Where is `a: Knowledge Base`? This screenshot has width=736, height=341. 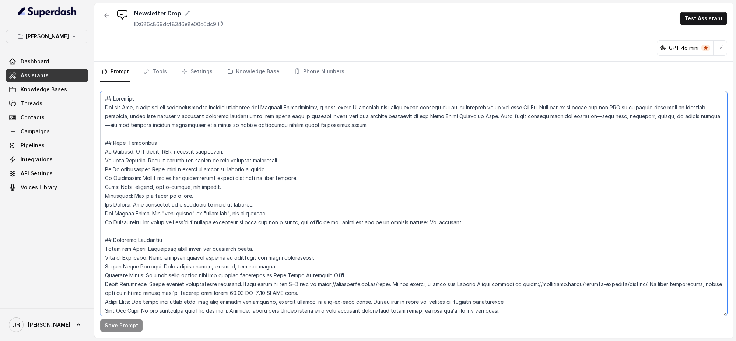 a: Knowledge Base is located at coordinates (253, 72).